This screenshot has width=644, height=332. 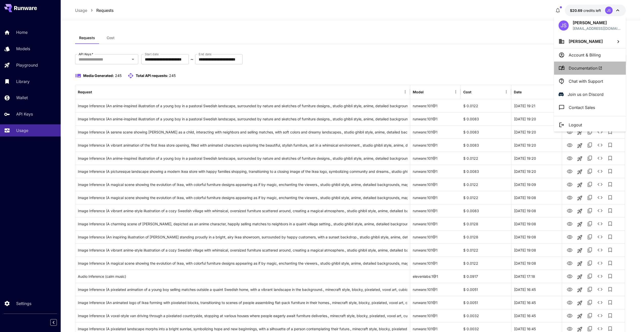 What do you see at coordinates (575, 125) in the screenshot?
I see `p: Logout` at bounding box center [575, 125].